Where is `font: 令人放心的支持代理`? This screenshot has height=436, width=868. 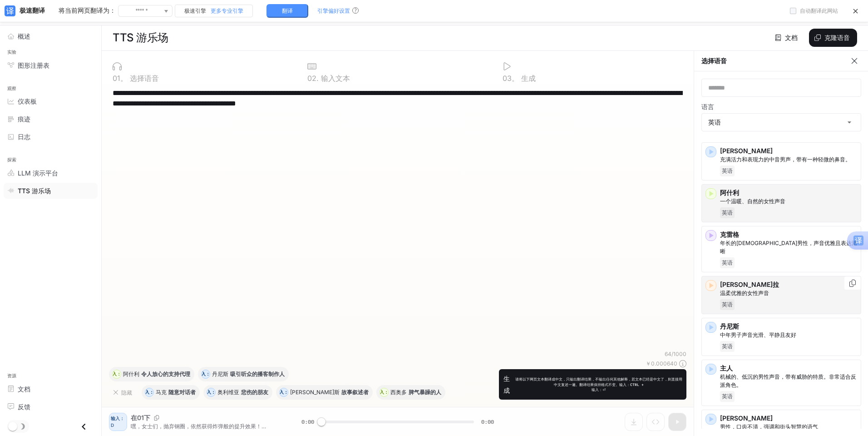
font: 令人放心的支持代理 is located at coordinates (166, 374).